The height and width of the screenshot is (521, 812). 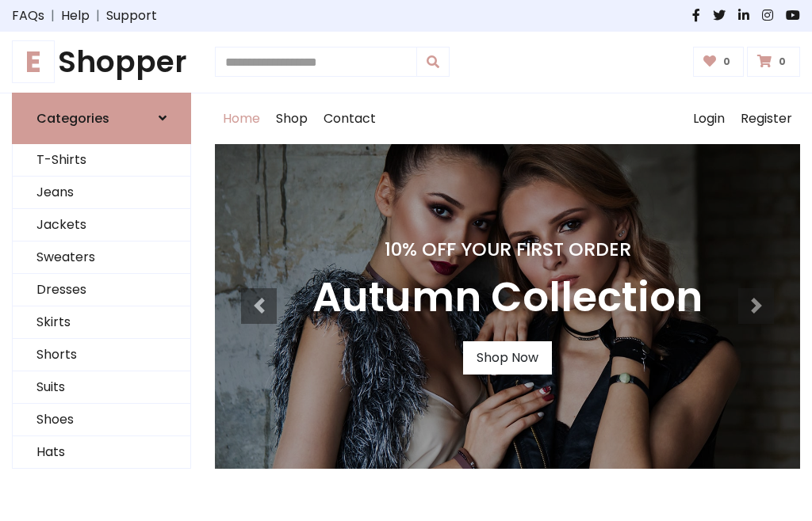 What do you see at coordinates (102, 387) in the screenshot?
I see `a: Suits` at bounding box center [102, 387].